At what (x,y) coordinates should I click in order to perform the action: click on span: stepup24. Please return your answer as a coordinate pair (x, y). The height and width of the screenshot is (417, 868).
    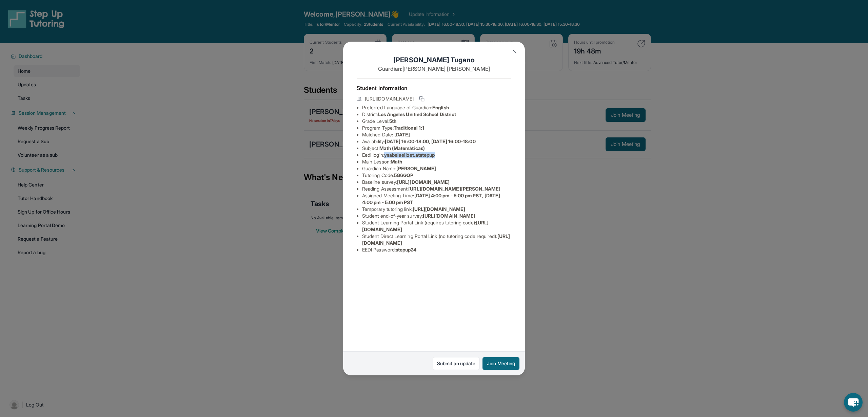
    Looking at the image, I should click on (406, 250).